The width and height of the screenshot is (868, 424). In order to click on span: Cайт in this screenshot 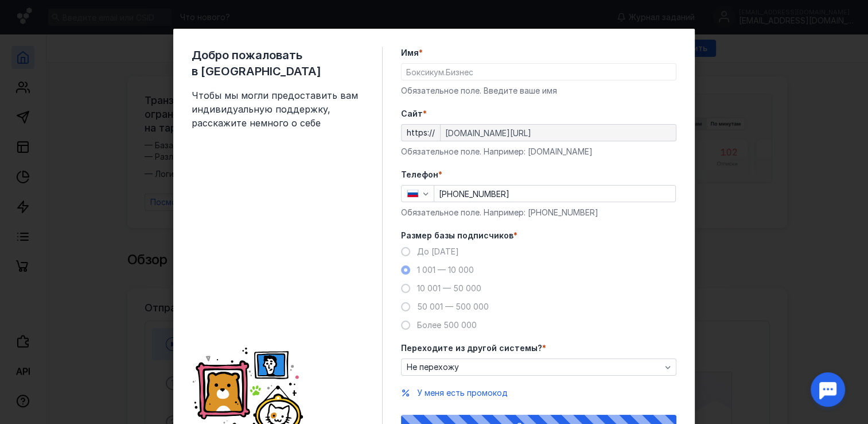, I will do `click(412, 114)`.